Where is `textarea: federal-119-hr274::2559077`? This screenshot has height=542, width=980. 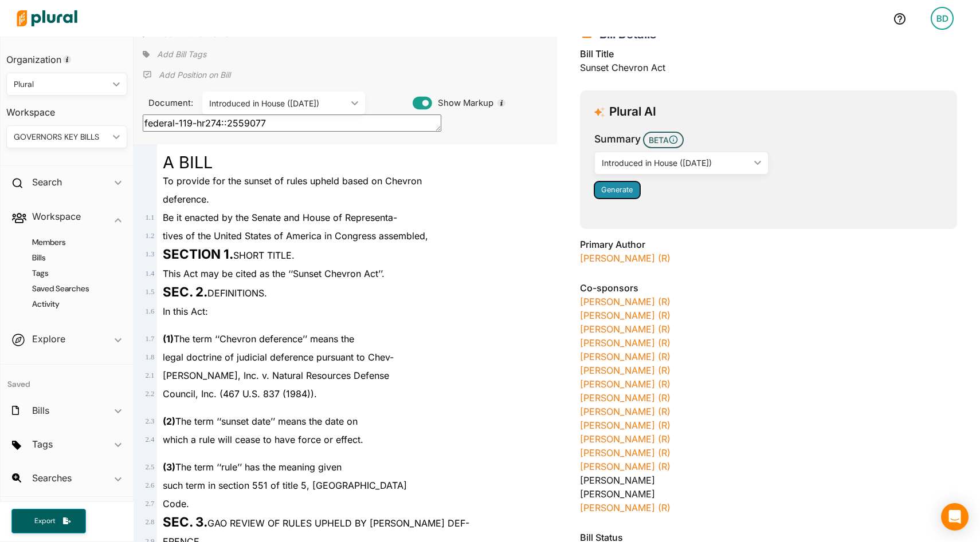 textarea: federal-119-hr274::2559077 is located at coordinates (292, 123).